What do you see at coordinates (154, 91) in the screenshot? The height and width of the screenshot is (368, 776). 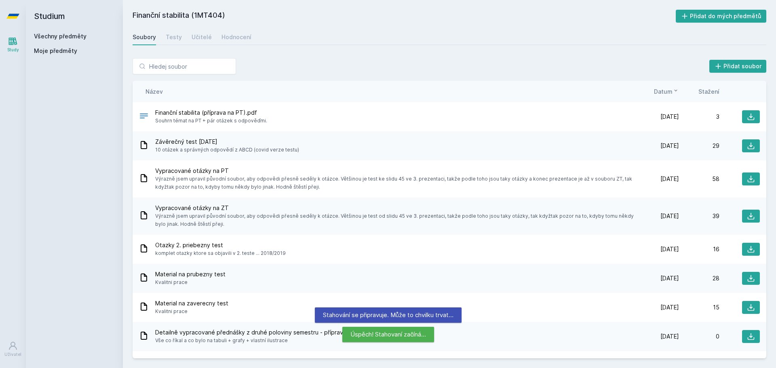 I see `span: Název` at bounding box center [154, 91].